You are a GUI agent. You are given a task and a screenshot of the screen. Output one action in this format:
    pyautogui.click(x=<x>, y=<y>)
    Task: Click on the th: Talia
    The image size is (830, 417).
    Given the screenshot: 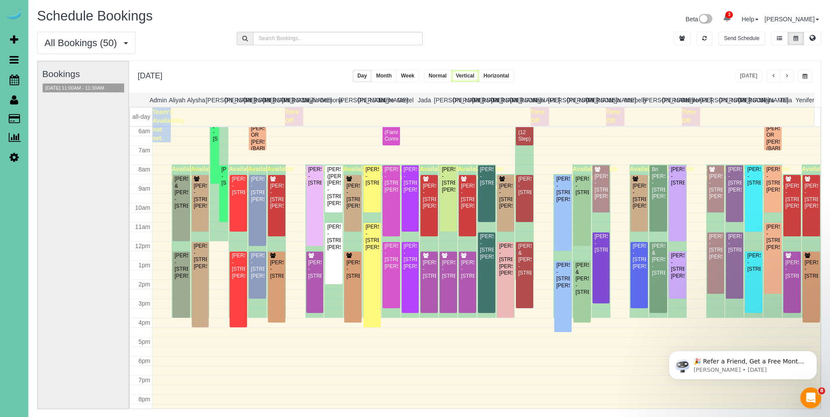 What is the action you would take?
    pyautogui.click(x=786, y=100)
    